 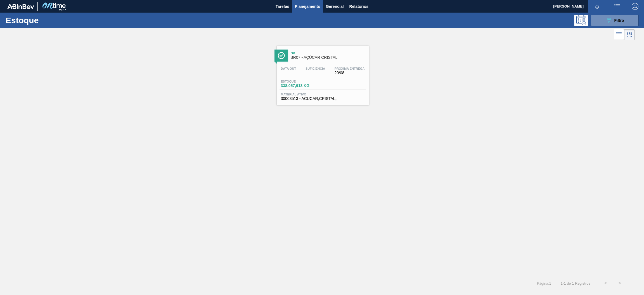 What do you see at coordinates (329, 57) in the screenshot?
I see `span: BR07 - AÇÚCAR CRISTAL` at bounding box center [329, 57].